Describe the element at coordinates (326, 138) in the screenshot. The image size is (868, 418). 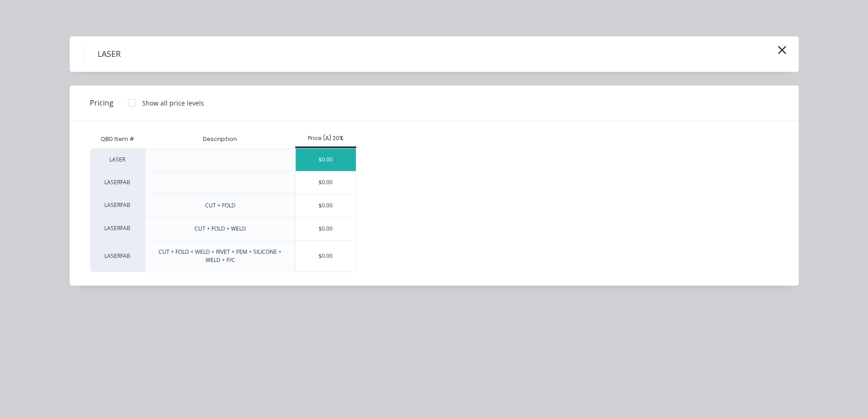
I see `div: Price (A) 20%` at that location.